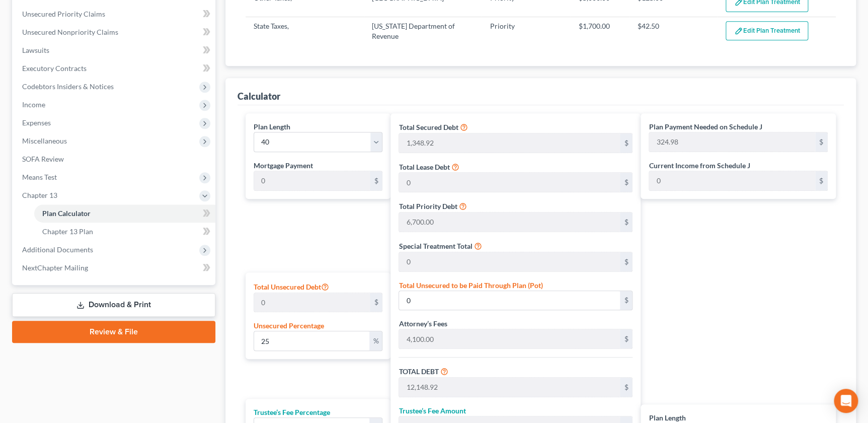 This screenshot has height=423, width=868. What do you see at coordinates (767, 31) in the screenshot?
I see `button: Edit Plan Treatment` at bounding box center [767, 31].